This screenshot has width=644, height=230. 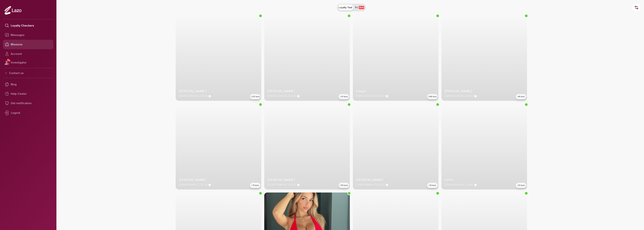 What do you see at coordinates (432, 97) in the screenshot?
I see `span: +260 tests` at bounding box center [432, 97].